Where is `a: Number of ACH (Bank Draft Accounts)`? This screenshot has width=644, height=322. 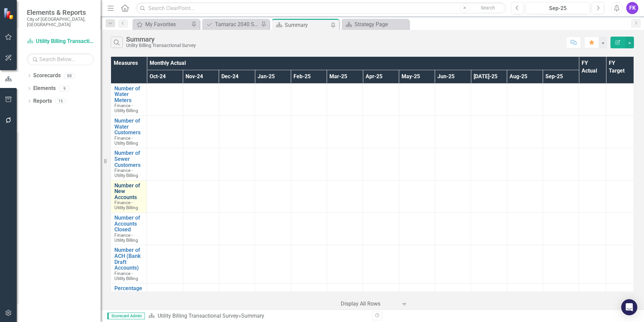
a: Number of ACH (Bank Draft Accounts) is located at coordinates (129, 258).